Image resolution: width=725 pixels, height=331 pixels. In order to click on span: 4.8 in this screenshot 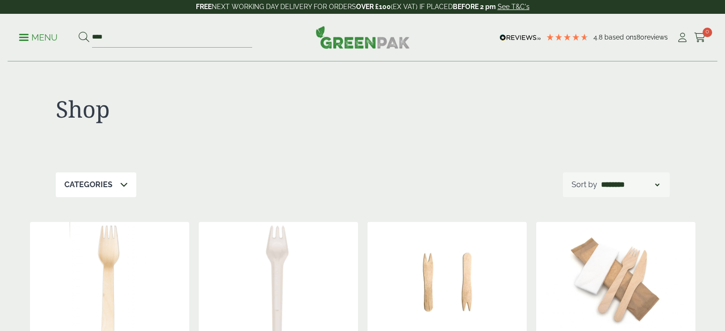, I will do `click(599, 37)`.